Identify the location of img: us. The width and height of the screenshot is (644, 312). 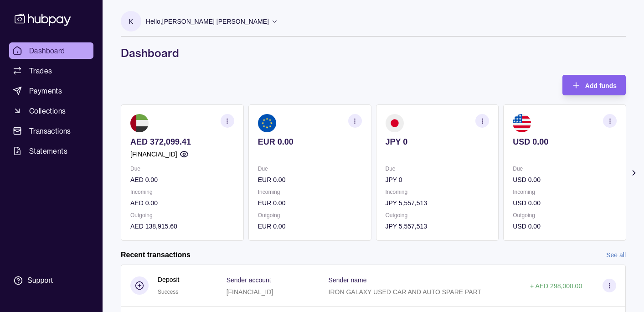
(522, 123).